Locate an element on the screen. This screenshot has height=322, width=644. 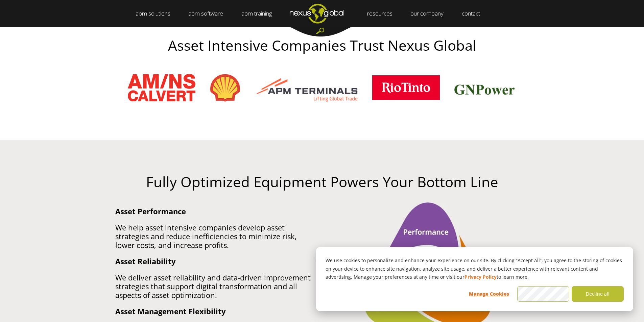
img: shell-logo is located at coordinates (225, 88).